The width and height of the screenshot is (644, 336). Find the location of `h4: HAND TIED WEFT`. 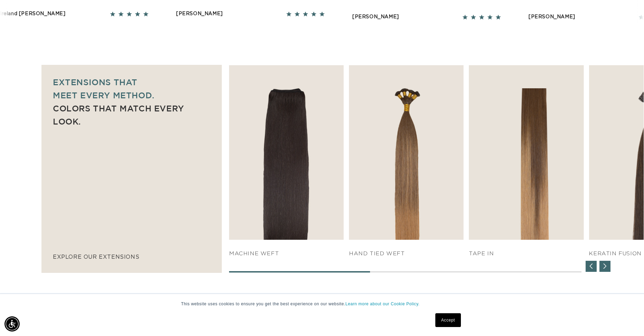

h4: HAND TIED WEFT is located at coordinates (406, 253).